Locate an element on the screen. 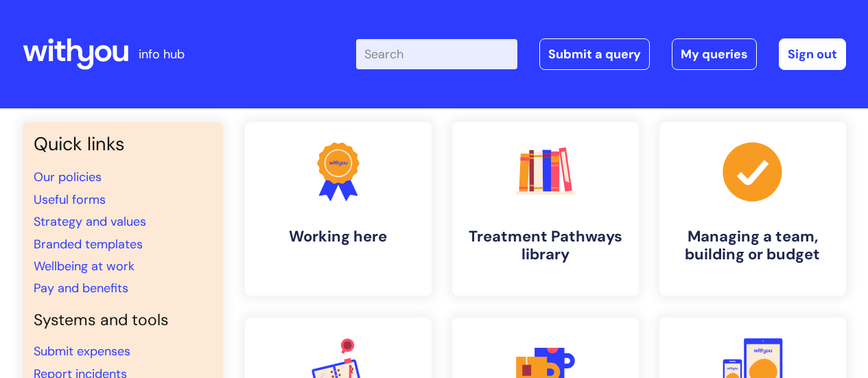 The height and width of the screenshot is (378, 868). a: Strategy and values is located at coordinates (90, 222).